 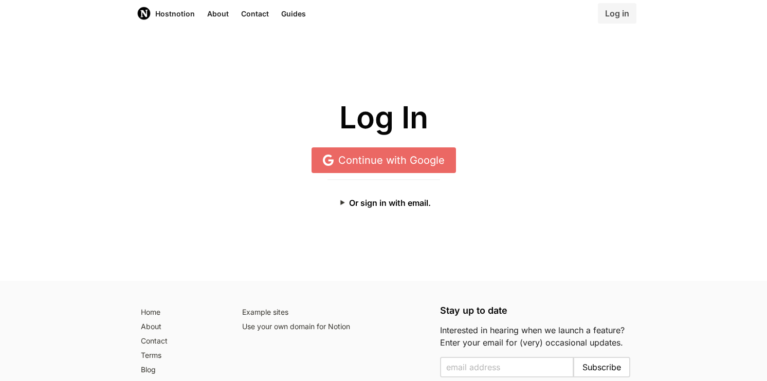 I want to click on a: Home, so click(x=181, y=313).